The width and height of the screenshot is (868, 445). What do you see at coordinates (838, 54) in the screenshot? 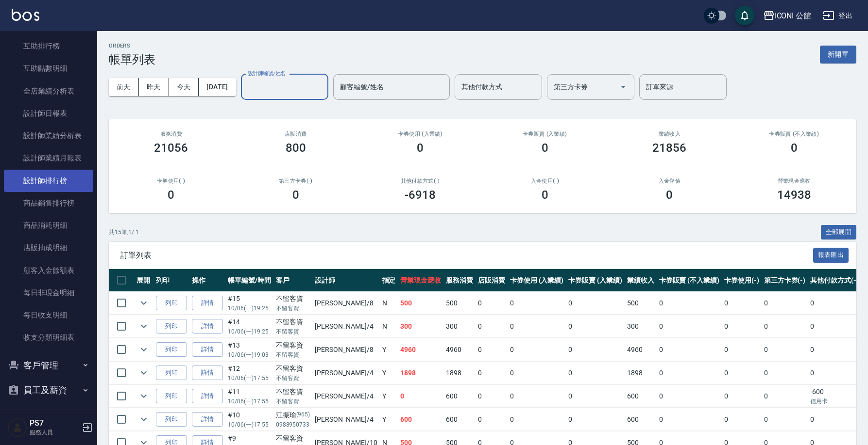
I see `a: 新開單` at bounding box center [838, 54].